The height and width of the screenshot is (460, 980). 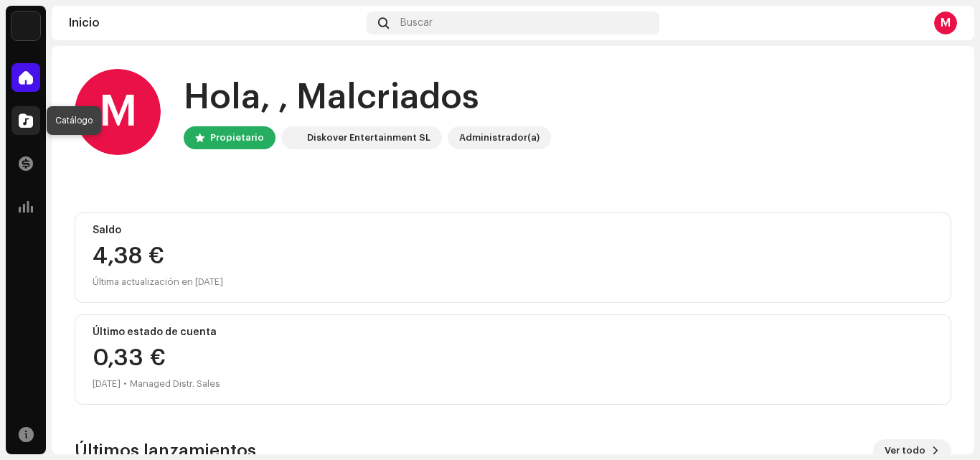 I want to click on re-o-card-value: Saldo, so click(x=513, y=257).